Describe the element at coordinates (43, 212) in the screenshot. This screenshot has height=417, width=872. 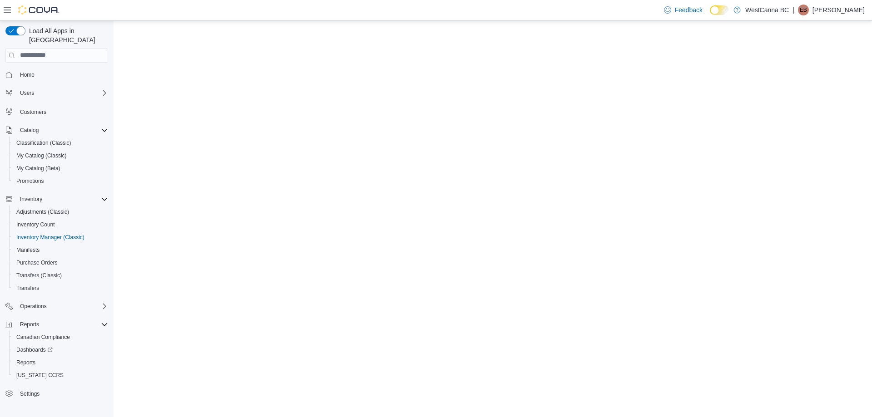
I see `a: Adjustments (Classic)` at that location.